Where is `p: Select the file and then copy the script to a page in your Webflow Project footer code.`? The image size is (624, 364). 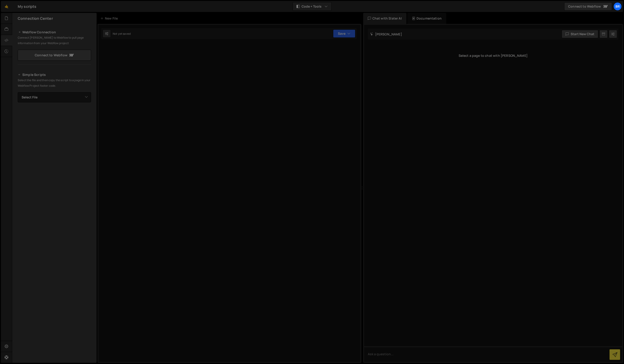 p: Select the file and then copy the script to a page in your Webflow Project footer code. is located at coordinates (54, 83).